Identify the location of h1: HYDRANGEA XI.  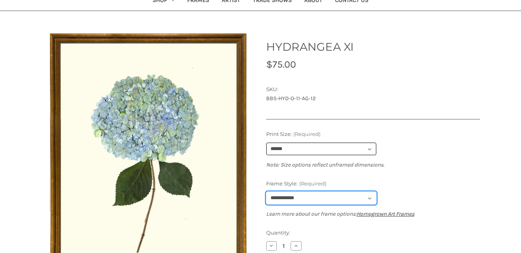
(373, 47).